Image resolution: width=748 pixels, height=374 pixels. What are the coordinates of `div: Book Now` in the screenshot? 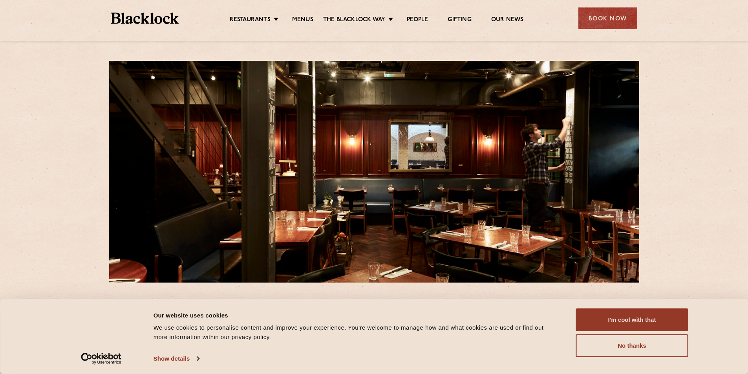 It's located at (608, 18).